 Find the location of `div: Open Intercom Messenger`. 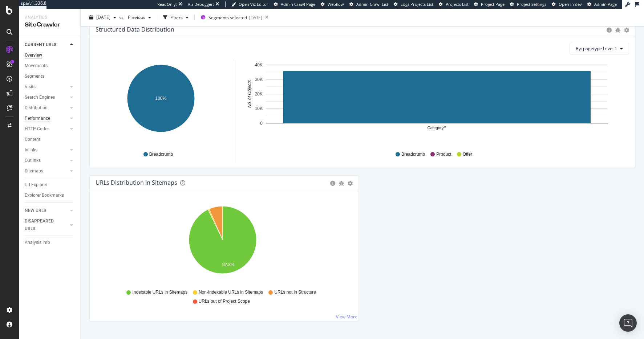

div: Open Intercom Messenger is located at coordinates (628, 323).